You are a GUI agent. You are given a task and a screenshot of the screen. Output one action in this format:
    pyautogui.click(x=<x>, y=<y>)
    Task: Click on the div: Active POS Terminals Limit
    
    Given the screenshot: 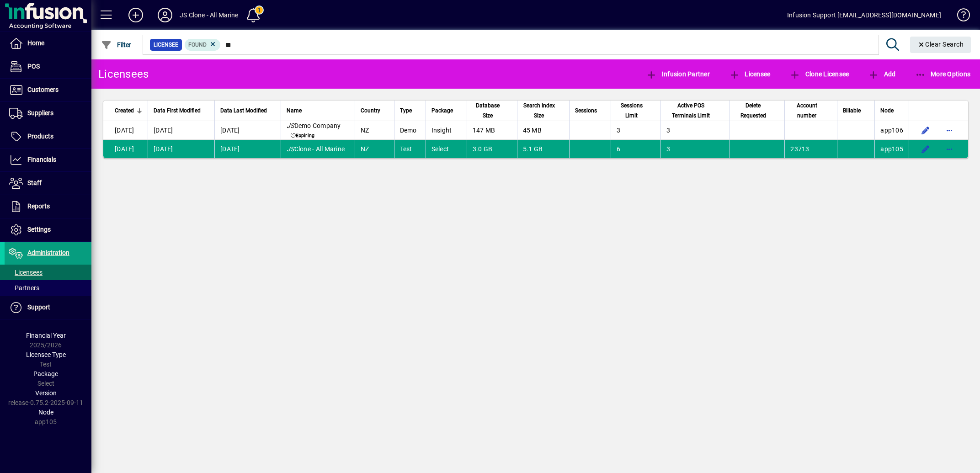 What is the action you would take?
    pyautogui.click(x=696, y=111)
    